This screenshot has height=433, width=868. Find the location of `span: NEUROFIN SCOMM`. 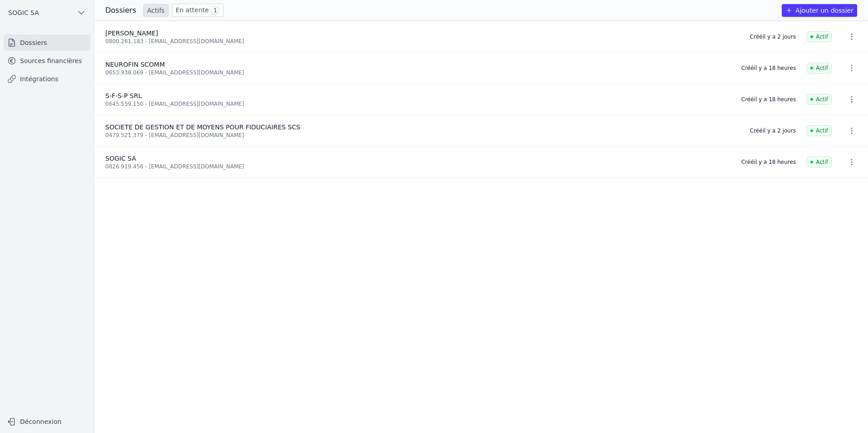

span: NEUROFIN SCOMM is located at coordinates (135, 65).